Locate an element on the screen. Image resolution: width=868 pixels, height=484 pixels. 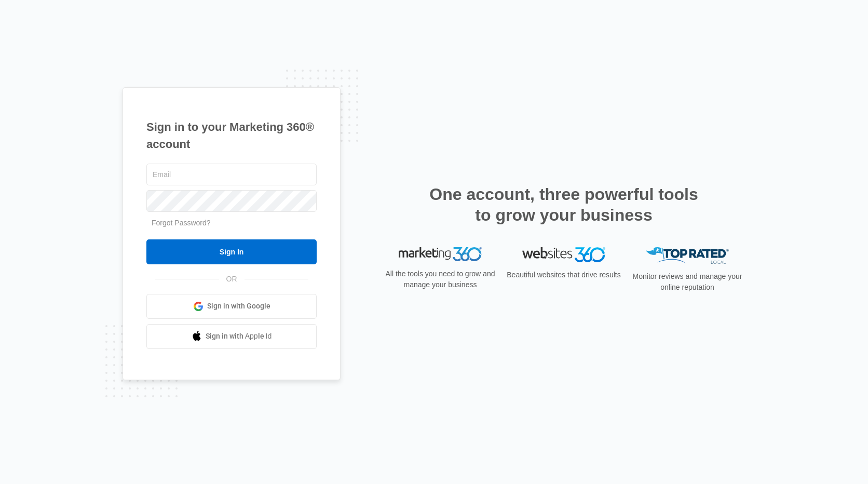
h2: One account, three powerful tools to grow your business is located at coordinates (564, 205).